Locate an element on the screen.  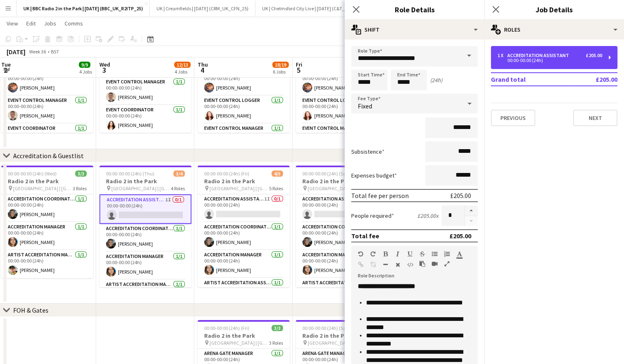
span: 4 is located at coordinates (202, 70).